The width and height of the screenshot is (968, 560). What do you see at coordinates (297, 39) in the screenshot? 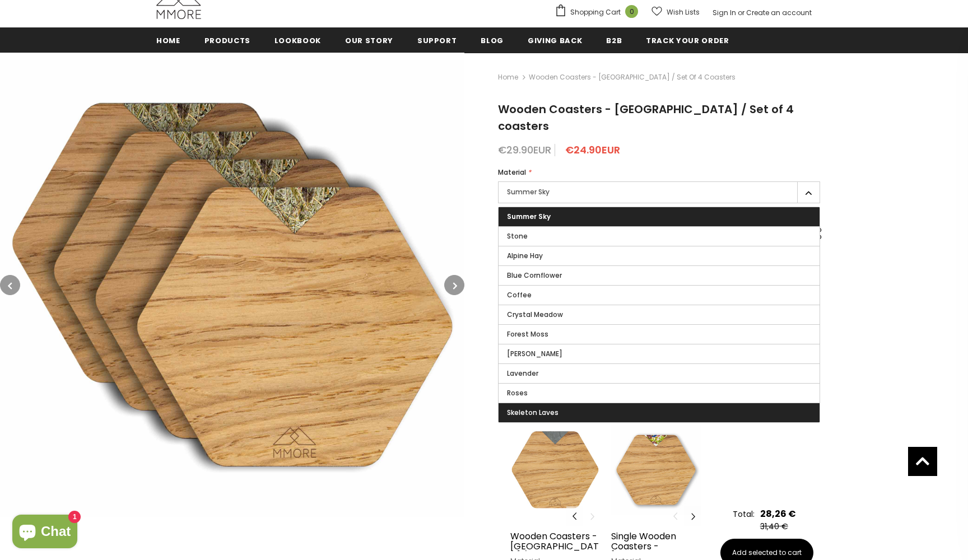
I see `a: Lookbook` at bounding box center [297, 39].